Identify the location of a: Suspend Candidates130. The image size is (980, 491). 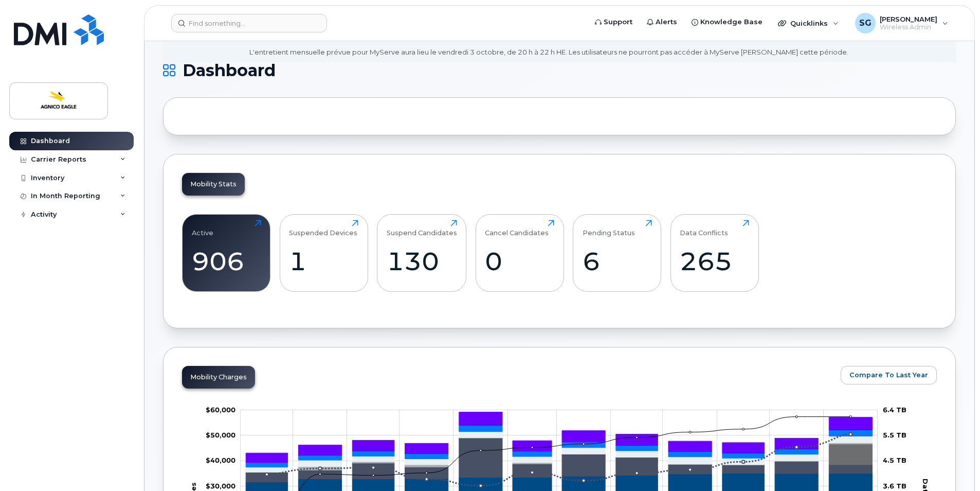
(422, 253).